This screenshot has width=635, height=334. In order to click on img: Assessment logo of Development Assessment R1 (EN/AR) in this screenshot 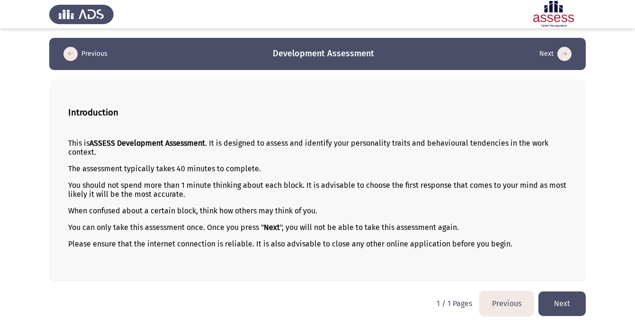, I will do `click(553, 14)`.